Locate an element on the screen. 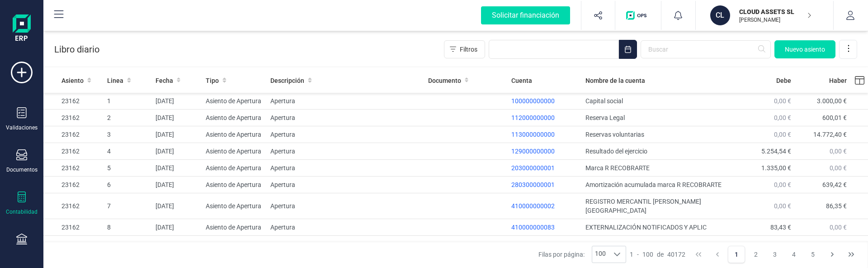 Image resolution: width=868 pixels, height=268 pixels. img: Logo de OPS is located at coordinates (638, 15).